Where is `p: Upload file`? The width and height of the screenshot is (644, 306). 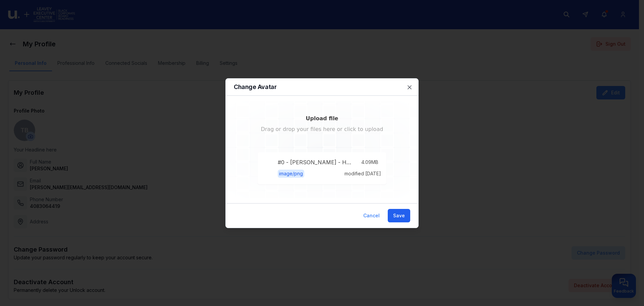 p: Upload file is located at coordinates (322, 119).